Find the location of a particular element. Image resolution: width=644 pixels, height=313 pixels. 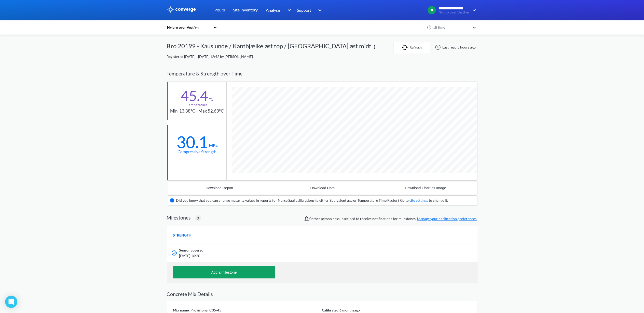

div: Last read 5 hours ago is located at coordinates (455, 48).